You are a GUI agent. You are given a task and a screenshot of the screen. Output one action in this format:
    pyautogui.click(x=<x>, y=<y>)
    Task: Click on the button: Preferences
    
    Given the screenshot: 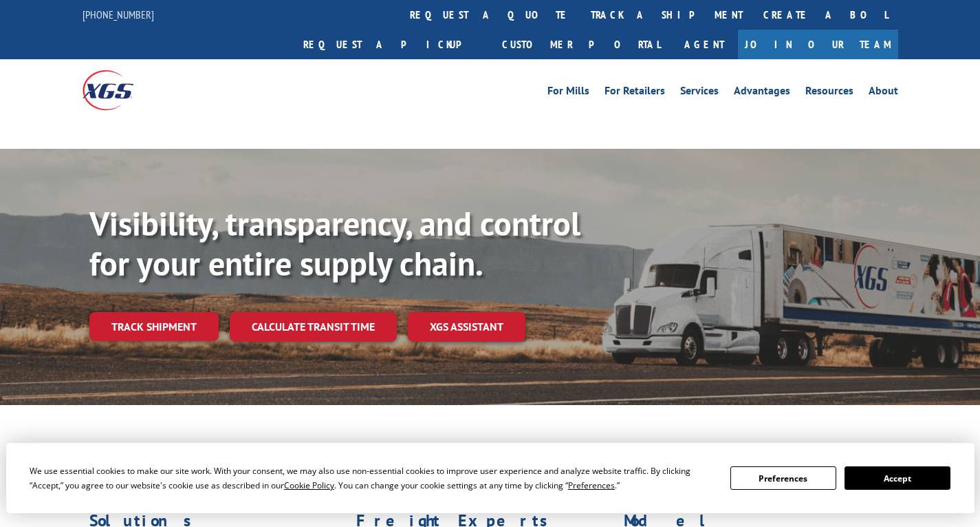 What is the action you would take?
    pyautogui.click(x=783, y=478)
    